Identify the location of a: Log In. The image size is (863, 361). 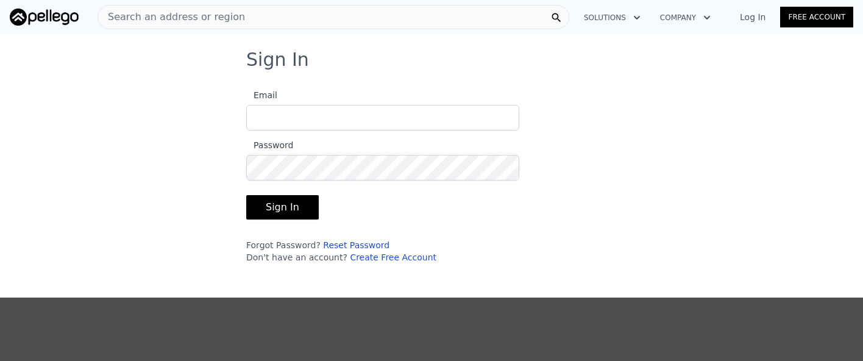
(752, 17).